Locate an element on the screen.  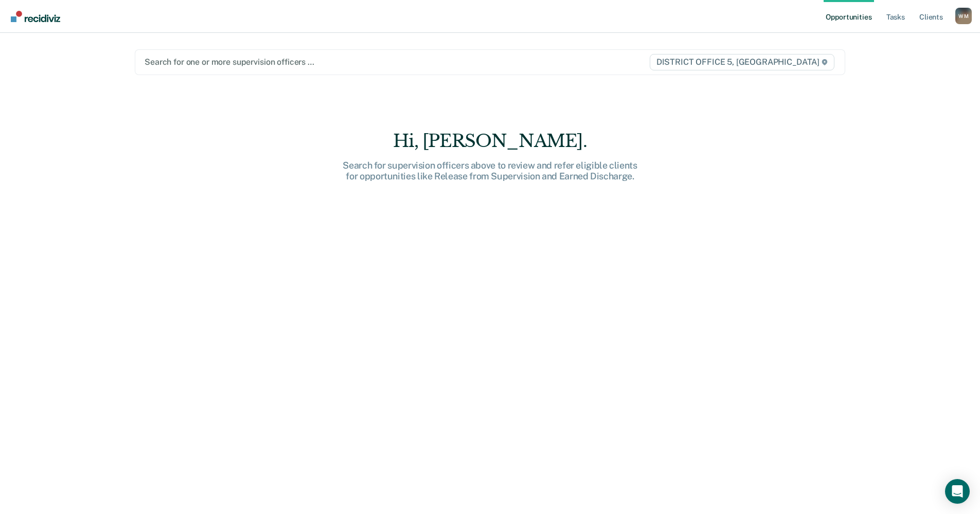
div: Search for supervision officers above to review and refer eligible clients for opportunities like... is located at coordinates (490, 171).